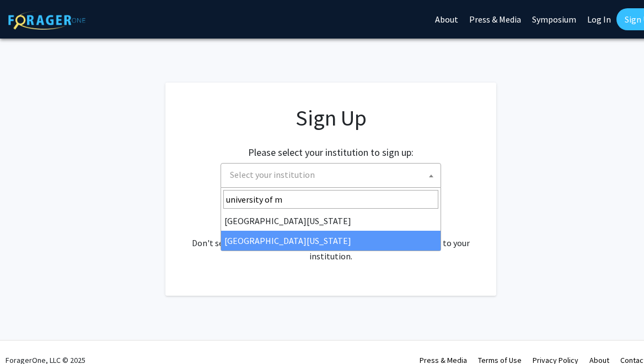 This screenshot has height=364, width=644. Describe the element at coordinates (331, 199) in the screenshot. I see `input: Search` at that location.